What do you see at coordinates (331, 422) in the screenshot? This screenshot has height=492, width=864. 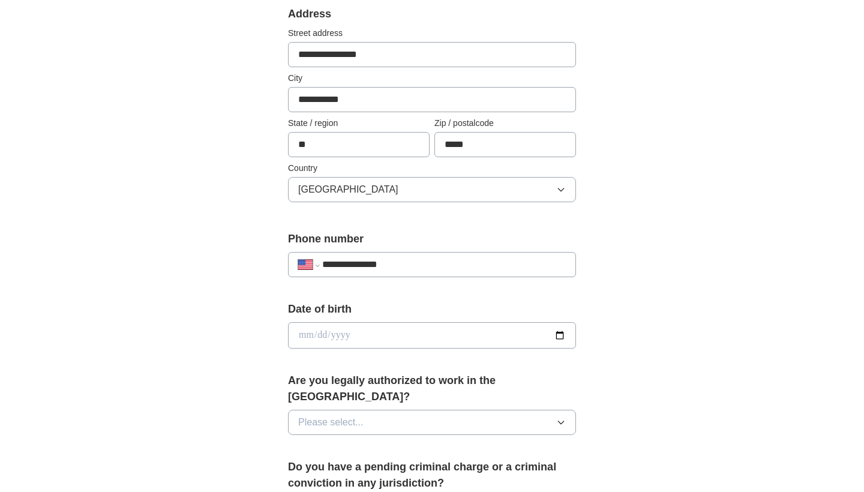 I see `span: Please select...` at bounding box center [331, 422].